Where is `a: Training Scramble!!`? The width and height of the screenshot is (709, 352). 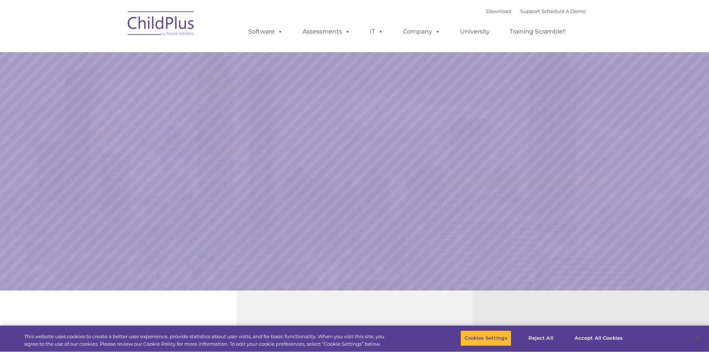 a: Training Scramble!! is located at coordinates (537, 32).